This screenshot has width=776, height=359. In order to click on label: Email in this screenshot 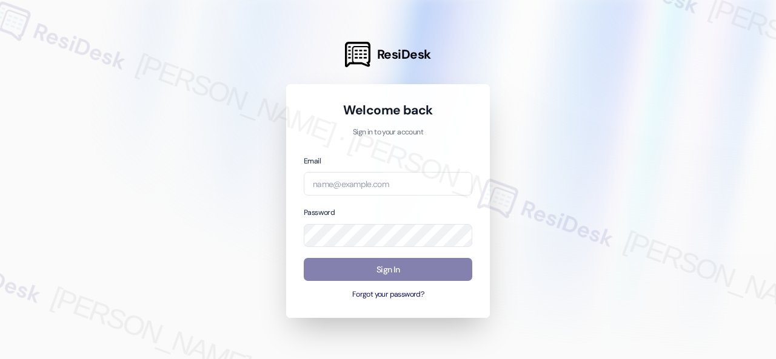, I will do `click(312, 161)`.